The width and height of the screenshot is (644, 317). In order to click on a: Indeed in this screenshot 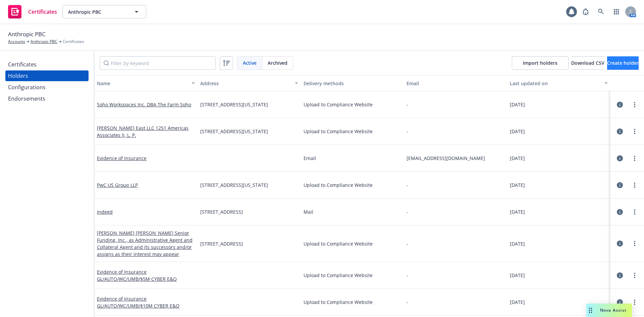, I will do `click(105, 212)`.